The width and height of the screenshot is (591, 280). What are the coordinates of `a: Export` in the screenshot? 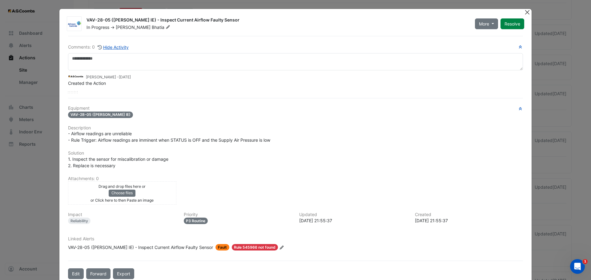 It's located at (123, 274).